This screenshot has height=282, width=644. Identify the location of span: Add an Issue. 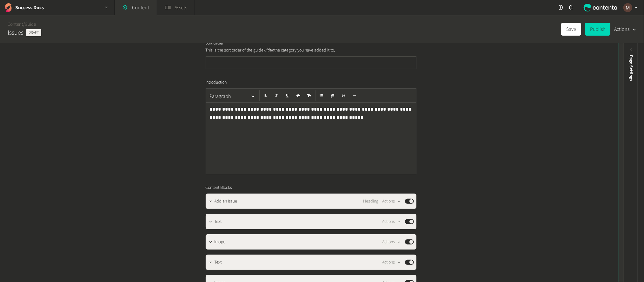
(226, 201).